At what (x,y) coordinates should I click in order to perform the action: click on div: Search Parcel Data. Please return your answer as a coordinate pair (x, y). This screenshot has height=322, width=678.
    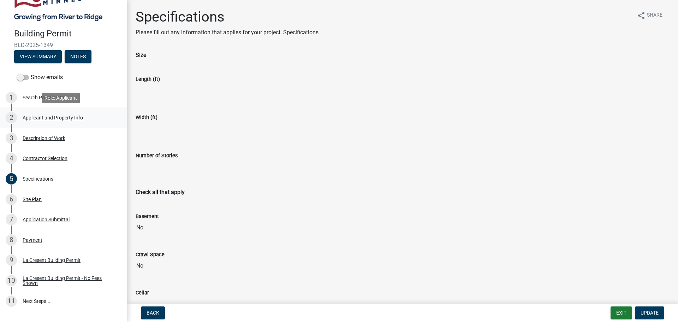
    Looking at the image, I should click on (43, 97).